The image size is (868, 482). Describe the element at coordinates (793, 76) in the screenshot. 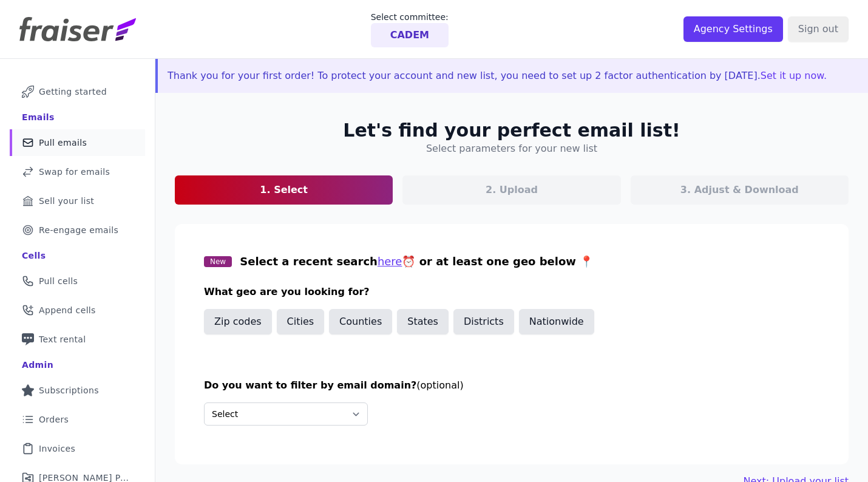

I see `button: Set it up now.` at that location.